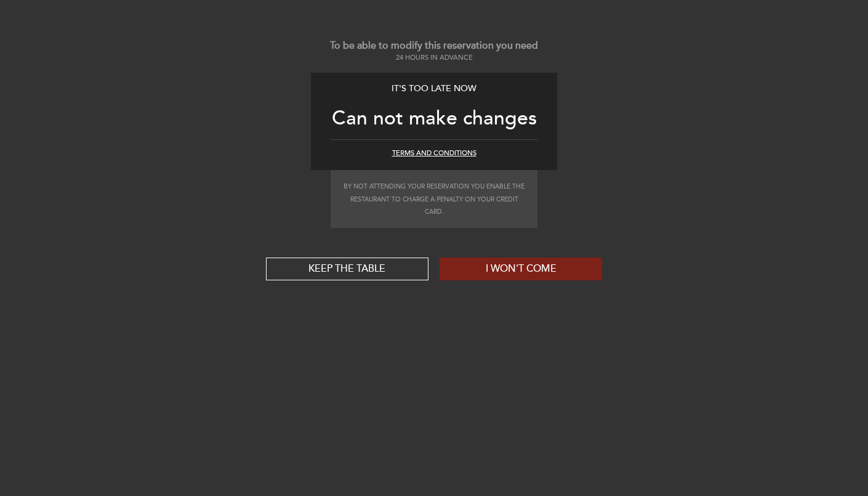 The width and height of the screenshot is (868, 496). What do you see at coordinates (434, 118) in the screenshot?
I see `span: Can not make changes` at bounding box center [434, 118].